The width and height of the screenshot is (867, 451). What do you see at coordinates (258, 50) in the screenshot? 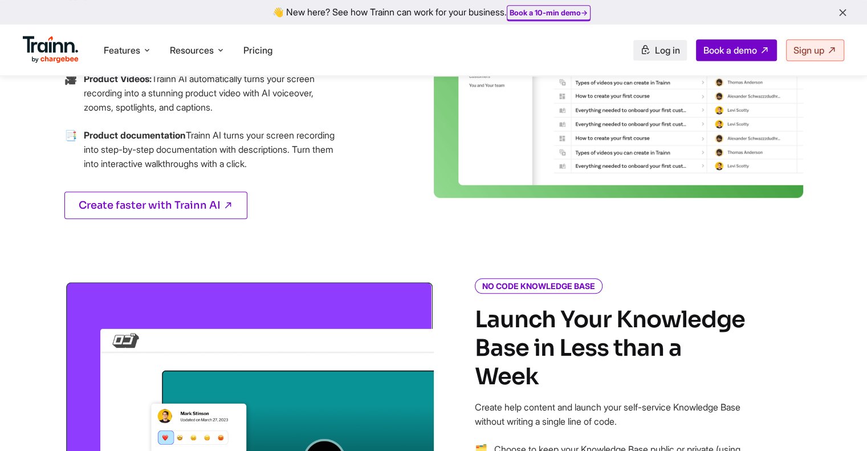
I see `span: Pricing` at bounding box center [258, 50].